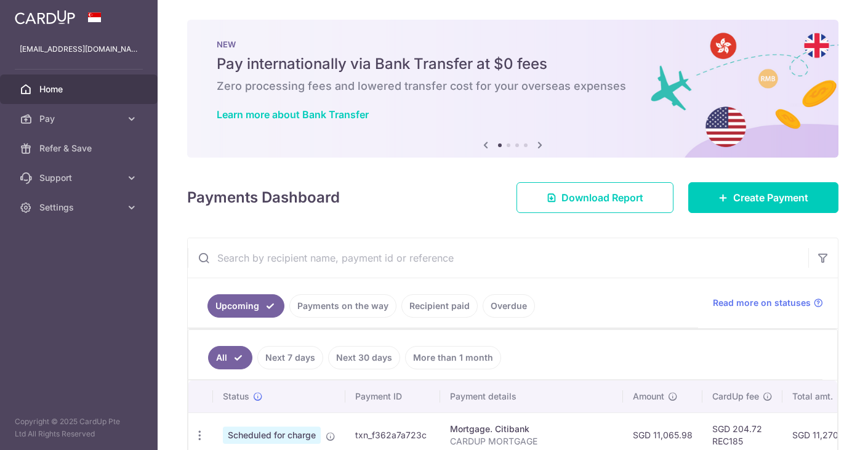  What do you see at coordinates (453, 358) in the screenshot?
I see `a: More than 1 month` at bounding box center [453, 358].